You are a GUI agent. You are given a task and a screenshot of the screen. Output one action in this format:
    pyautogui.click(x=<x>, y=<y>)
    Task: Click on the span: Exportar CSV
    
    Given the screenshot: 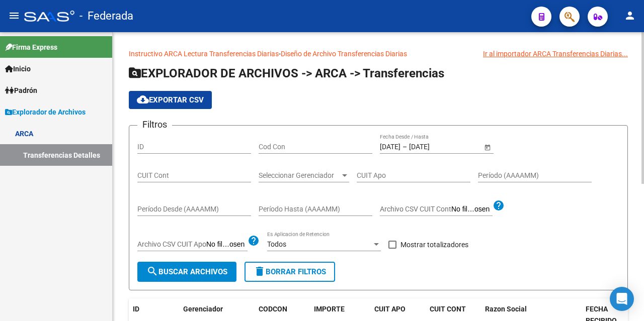 What is the action you would take?
    pyautogui.click(x=170, y=100)
    